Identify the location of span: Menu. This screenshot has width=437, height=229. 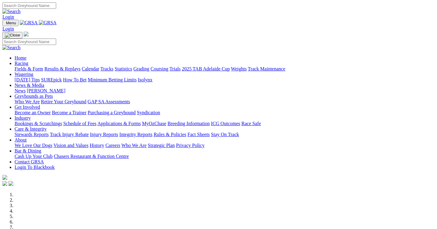
(11, 23).